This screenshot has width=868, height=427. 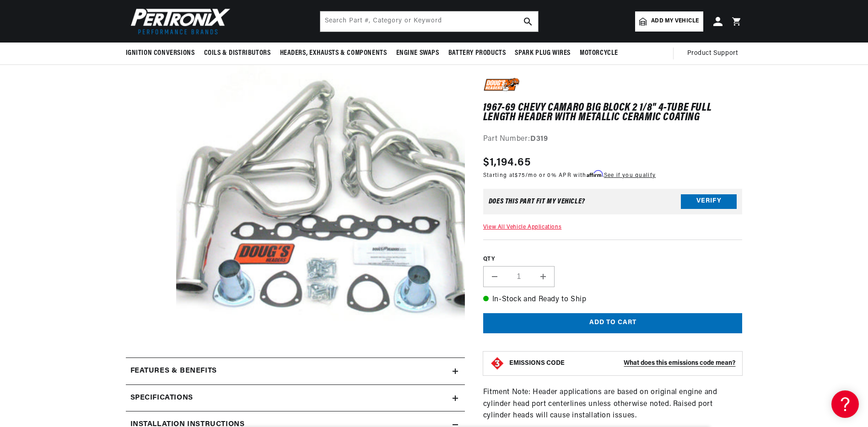 I want to click on div: Does This part fit My vehicle?, so click(x=537, y=202).